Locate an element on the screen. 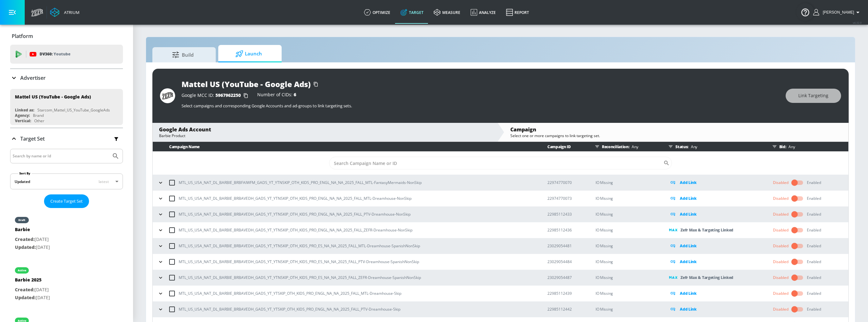  p: MTL_US_USA_NAT_DL_BARBIE_BRBAVEDH_GADS_YT_YTNSKIP_OTH_KIDS_PRO_ENGL_NA_NA_2025_FALL_ZEFR-Dreamhou... is located at coordinates (295, 230).